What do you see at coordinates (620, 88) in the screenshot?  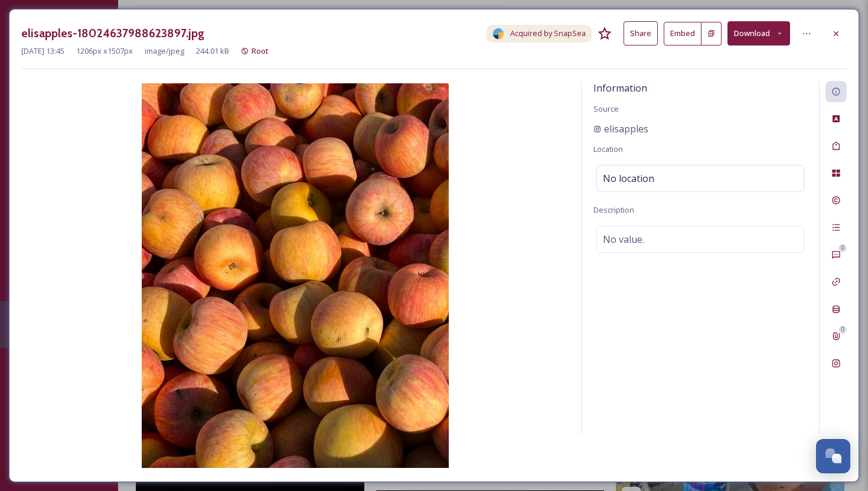 I see `span: Information` at bounding box center [620, 88].